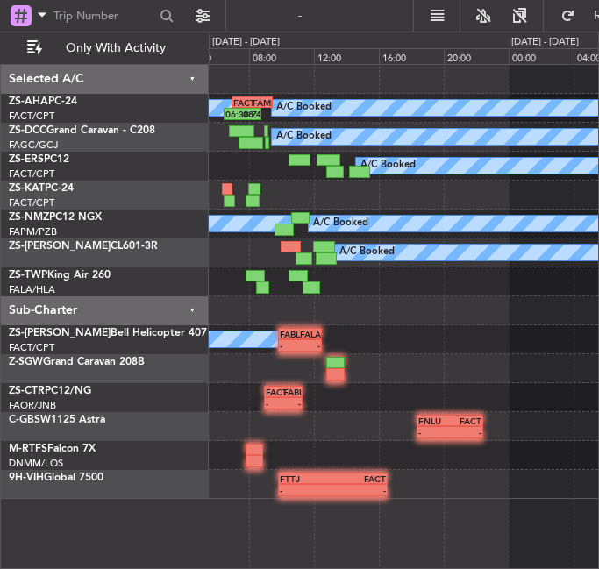 The width and height of the screenshot is (599, 569). Describe the element at coordinates (43, 102) in the screenshot. I see `a: ZS-AHAPC-24` at that location.